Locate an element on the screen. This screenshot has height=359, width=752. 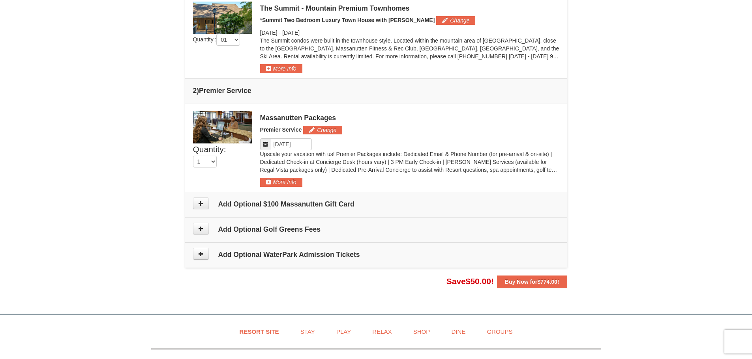
div: The Summit - Mountain Premium Townhomes is located at coordinates (410, 8).